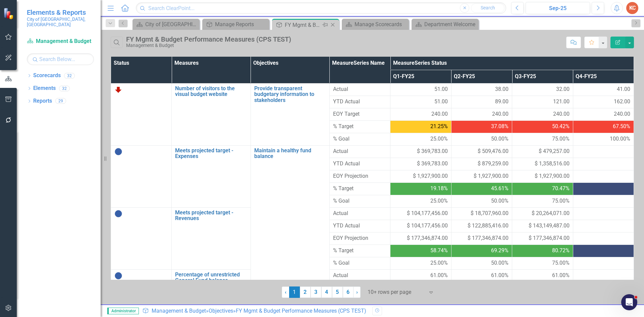 The height and width of the screenshot is (317, 644). I want to click on span: 100.00%, so click(620, 139).